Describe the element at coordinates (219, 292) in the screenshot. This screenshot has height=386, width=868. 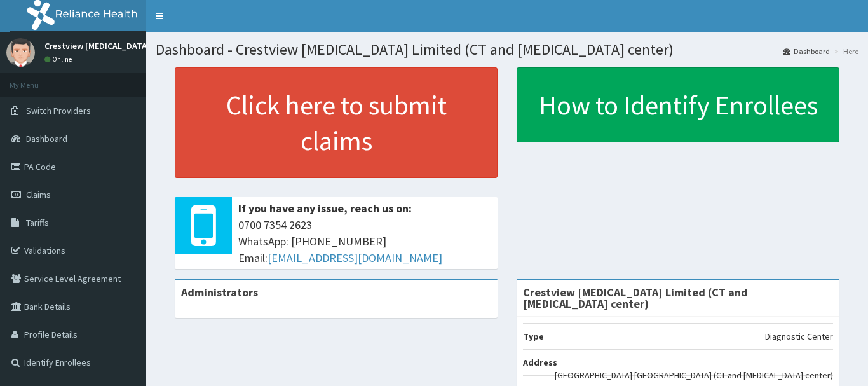
I see `b: Administrators` at that location.